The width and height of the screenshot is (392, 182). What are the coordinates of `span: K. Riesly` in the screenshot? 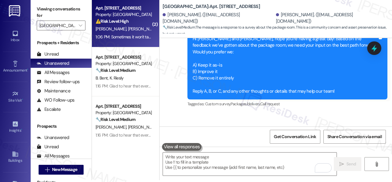 It's located at (117, 78).